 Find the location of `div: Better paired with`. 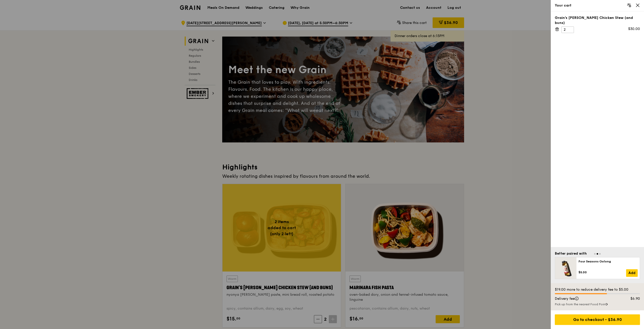

div: Better paired with is located at coordinates (571, 253).